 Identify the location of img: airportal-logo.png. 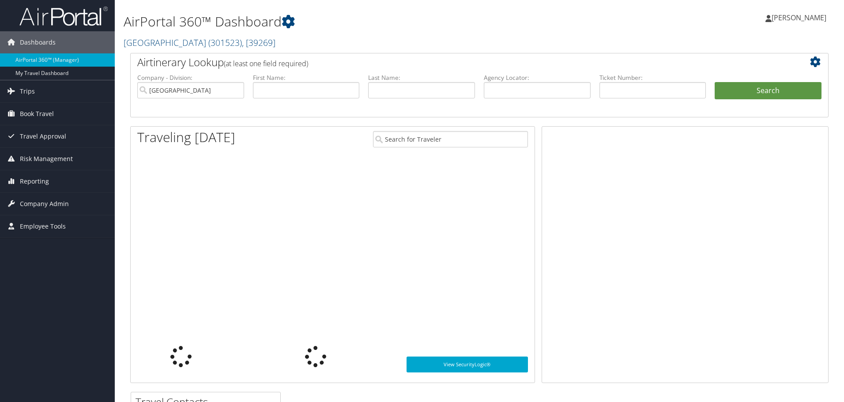
(64, 16).